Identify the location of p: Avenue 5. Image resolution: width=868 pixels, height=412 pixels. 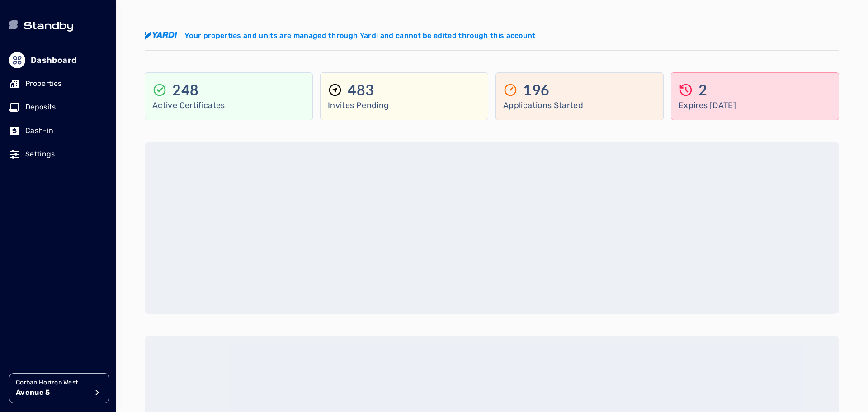
(52, 393).